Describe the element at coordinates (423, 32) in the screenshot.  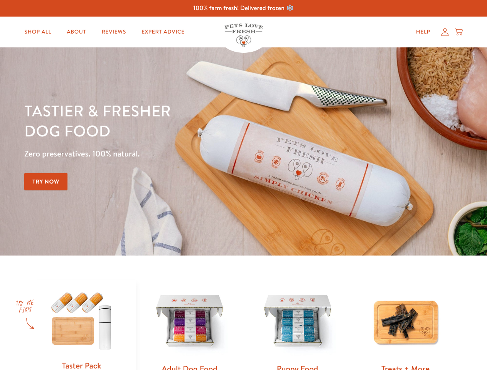
I see `a: Help` at that location.